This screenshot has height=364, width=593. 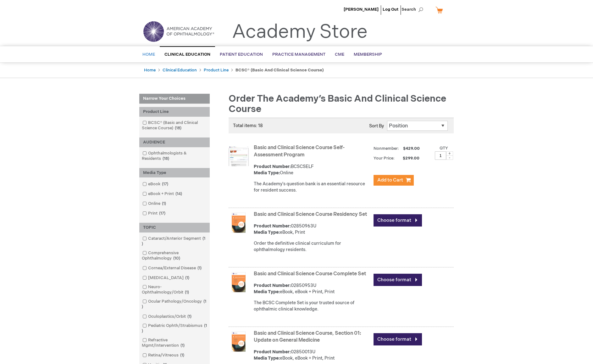 What do you see at coordinates (155, 204) in the screenshot?
I see `a: Online1` at bounding box center [155, 204].